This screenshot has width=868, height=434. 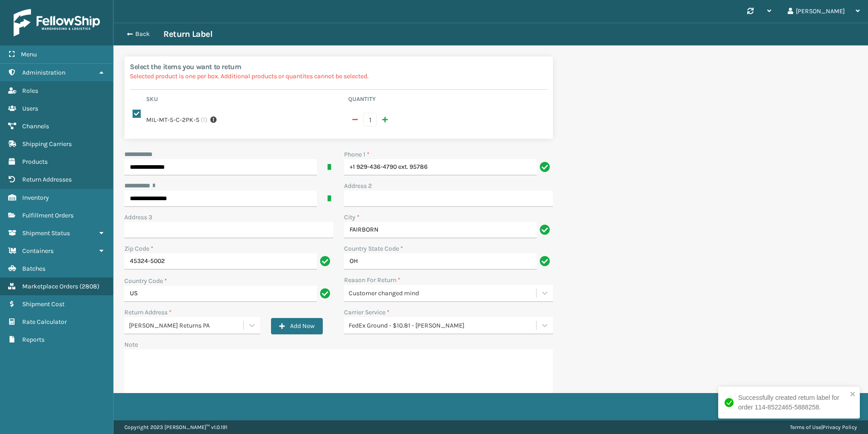 I want to click on span: Reports, so click(x=33, y=339).